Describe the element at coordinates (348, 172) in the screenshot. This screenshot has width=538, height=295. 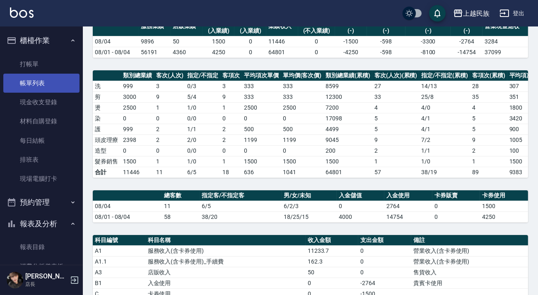
I see `td: 64801` at that location.